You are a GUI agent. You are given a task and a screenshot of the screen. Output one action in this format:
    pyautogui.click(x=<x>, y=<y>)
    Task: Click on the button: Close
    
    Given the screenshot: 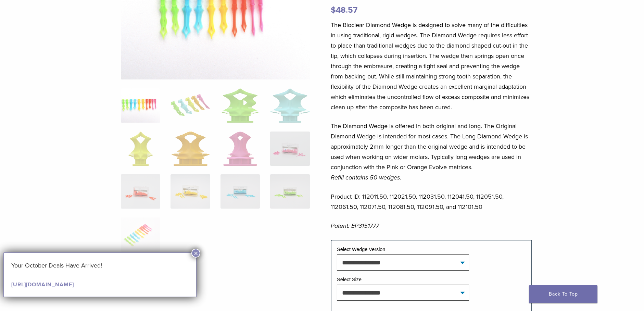 What is the action you would take?
    pyautogui.click(x=196, y=253)
    